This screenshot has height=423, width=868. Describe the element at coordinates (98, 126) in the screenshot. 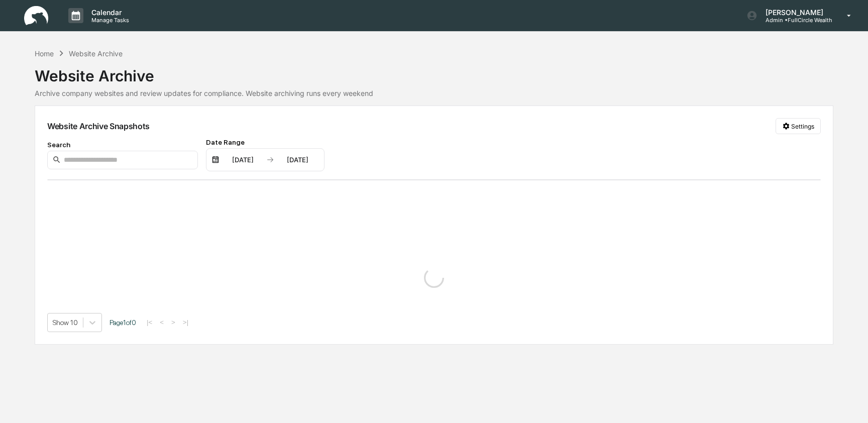

I see `div: Website Archive Snapshots` at that location.